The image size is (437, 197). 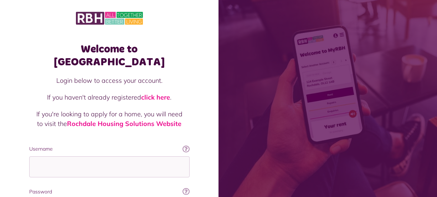 I want to click on p: If you haven't already registered ., so click(x=109, y=97).